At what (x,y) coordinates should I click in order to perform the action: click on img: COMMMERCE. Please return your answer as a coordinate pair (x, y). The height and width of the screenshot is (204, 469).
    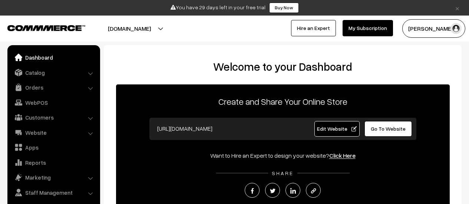
    Looking at the image, I should click on (46, 28).